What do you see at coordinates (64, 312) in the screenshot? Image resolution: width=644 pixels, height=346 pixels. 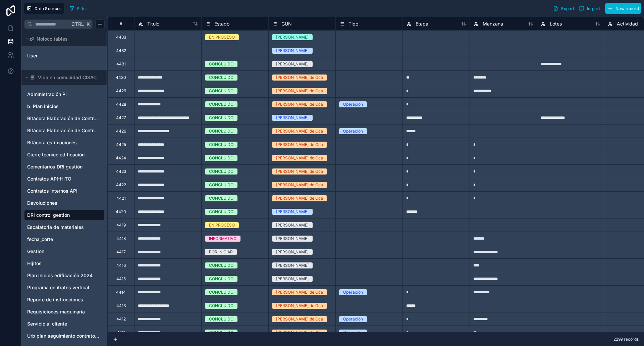 I see `a: Requisiciones maquinaria` at bounding box center [64, 312].